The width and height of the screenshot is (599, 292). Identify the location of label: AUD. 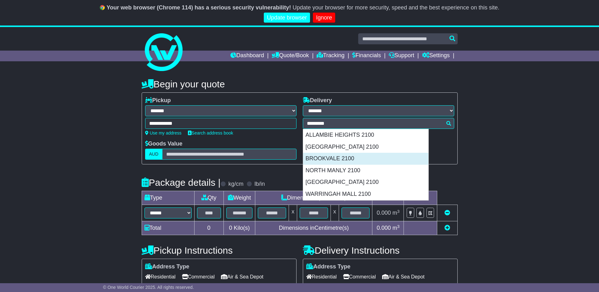
(154, 154).